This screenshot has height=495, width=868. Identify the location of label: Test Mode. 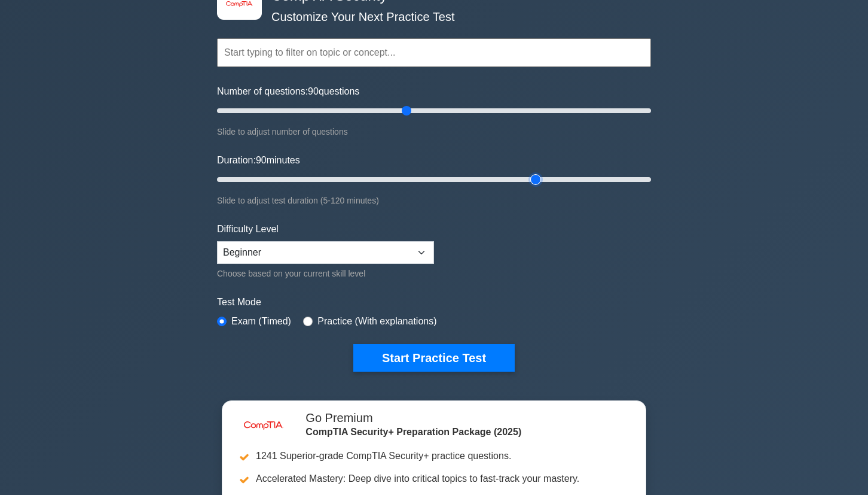
(434, 302).